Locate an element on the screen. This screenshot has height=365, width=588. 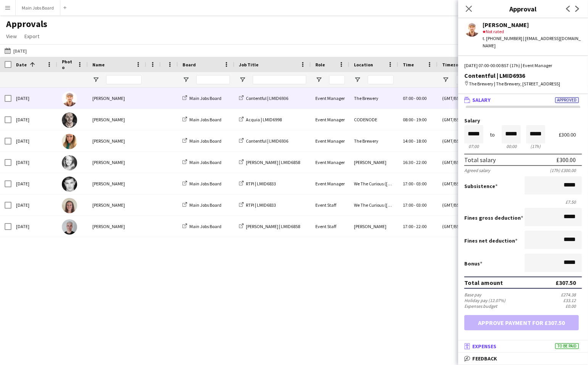
h3: Approval is located at coordinates (523, 9).